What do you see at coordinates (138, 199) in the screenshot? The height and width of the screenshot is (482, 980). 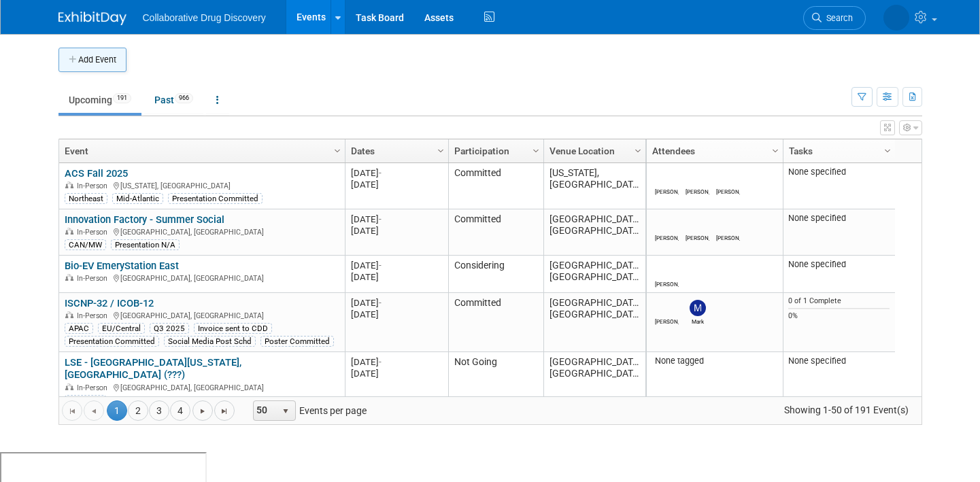 I see `div: Mid-Atlantic` at bounding box center [138, 199].